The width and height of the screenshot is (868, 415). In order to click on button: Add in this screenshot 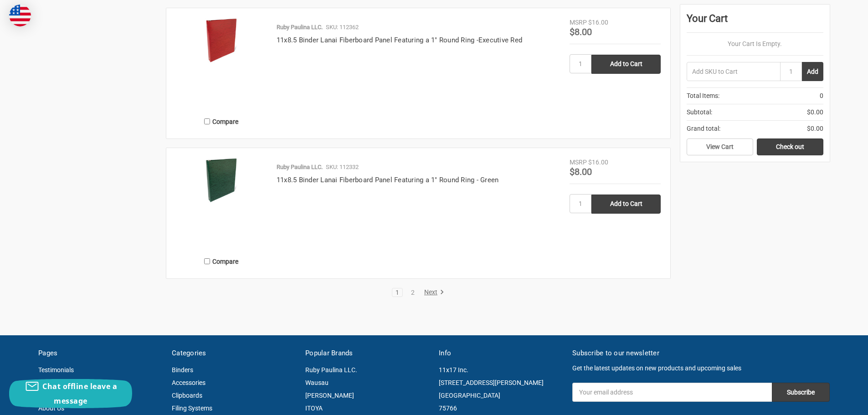, I will do `click(813, 72)`.